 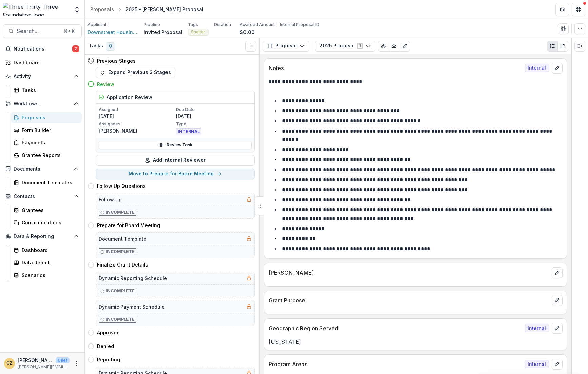 I want to click on span: Contacts, so click(x=42, y=197).